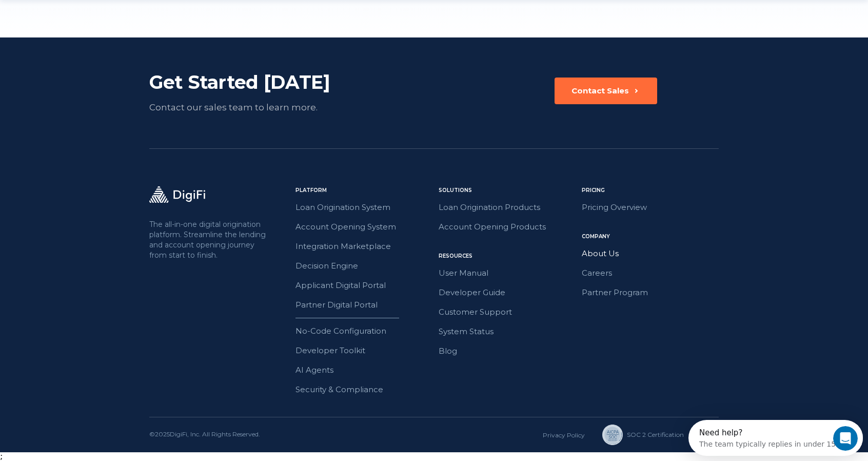 This screenshot has width=868, height=461. Describe the element at coordinates (650, 237) in the screenshot. I see `div: Company` at that location.